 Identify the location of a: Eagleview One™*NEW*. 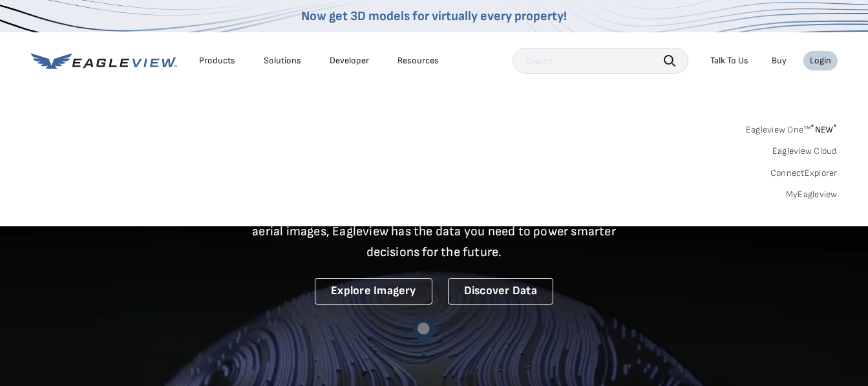
(792, 128).